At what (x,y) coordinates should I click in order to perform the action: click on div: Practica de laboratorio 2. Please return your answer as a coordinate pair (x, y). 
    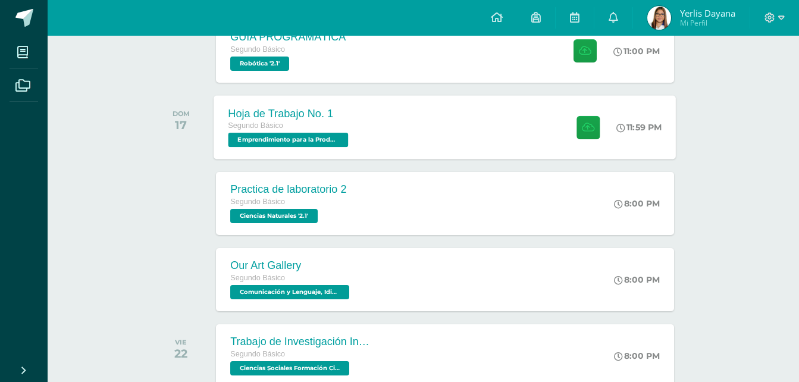
    Looking at the image, I should click on (288, 189).